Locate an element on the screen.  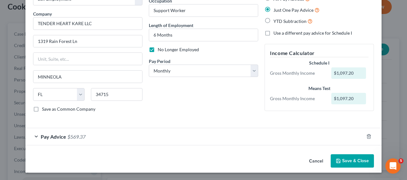
span: Save as Common Company is located at coordinates (69, 109).